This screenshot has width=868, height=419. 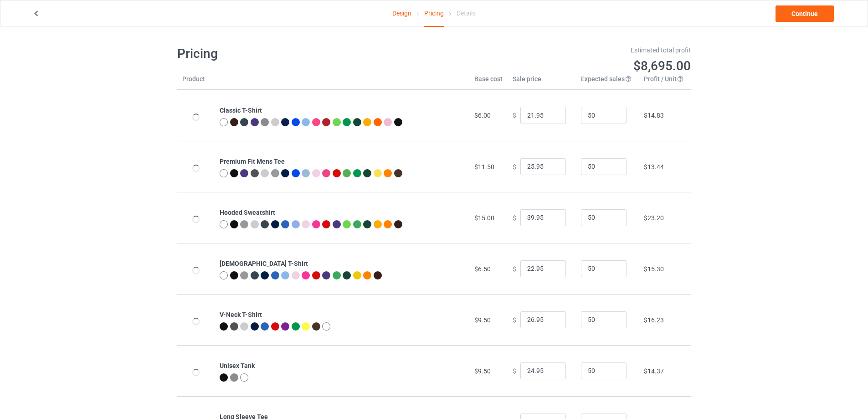 What do you see at coordinates (303, 54) in the screenshot?
I see `h1: Pricing` at bounding box center [303, 54].